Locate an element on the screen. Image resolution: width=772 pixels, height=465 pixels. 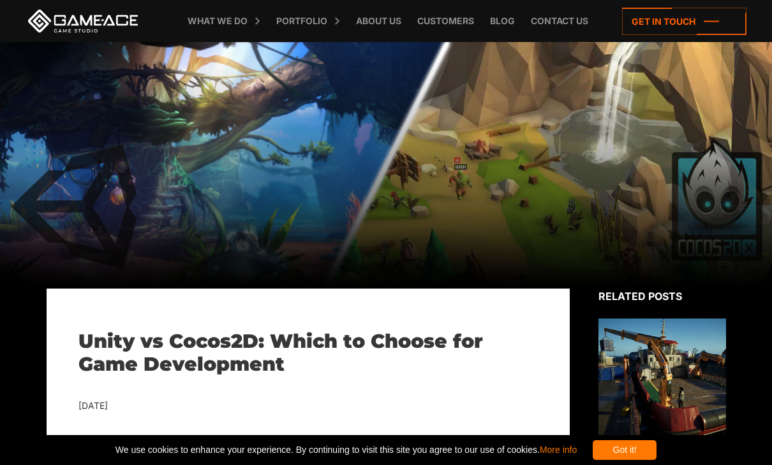
a: Get in touch is located at coordinates (684, 21).